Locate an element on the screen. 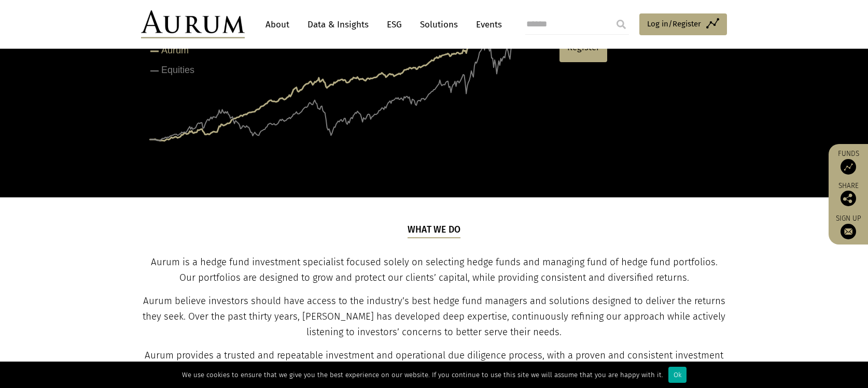 This screenshot has height=388, width=868. img: Share this post is located at coordinates (848, 199).